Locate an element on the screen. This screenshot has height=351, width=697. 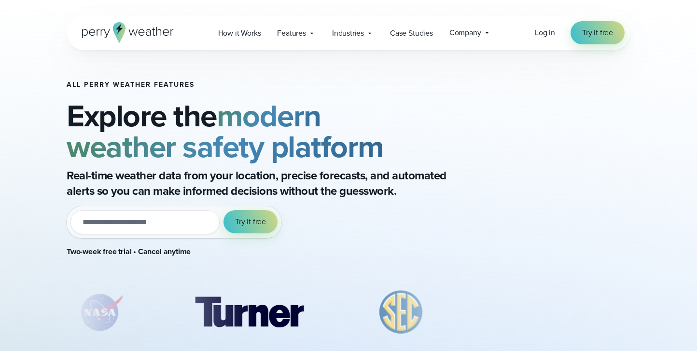
span: Industries is located at coordinates (348, 33).